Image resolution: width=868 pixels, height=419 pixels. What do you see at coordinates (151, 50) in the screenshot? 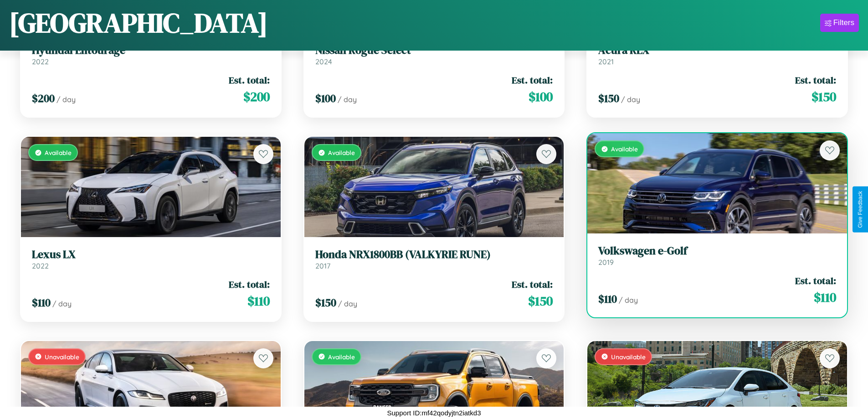
I see `h3: Hyundai Entourage` at bounding box center [151, 50].